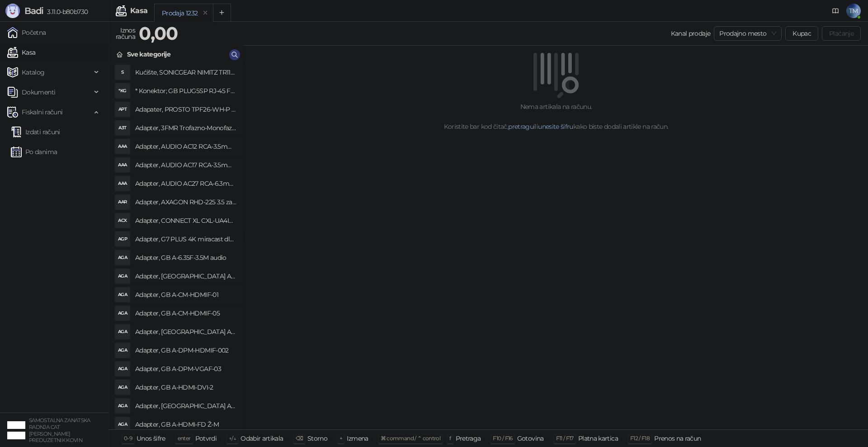  I want to click on span: F12 / F18, so click(639, 438).